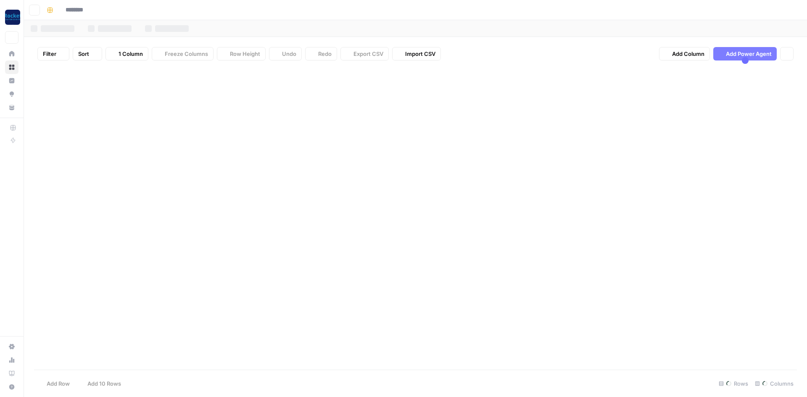  What do you see at coordinates (245, 54) in the screenshot?
I see `span: Row Height` at bounding box center [245, 54].